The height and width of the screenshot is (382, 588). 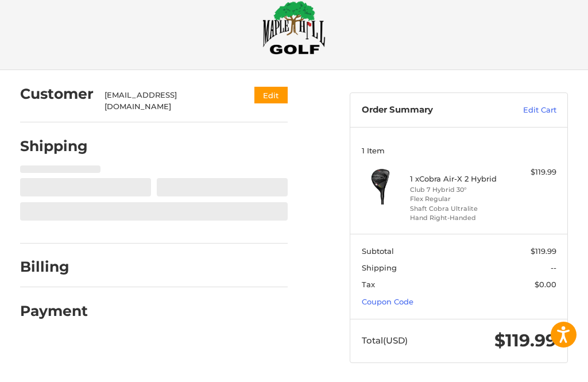 I want to click on h2: Billing, so click(x=53, y=266).